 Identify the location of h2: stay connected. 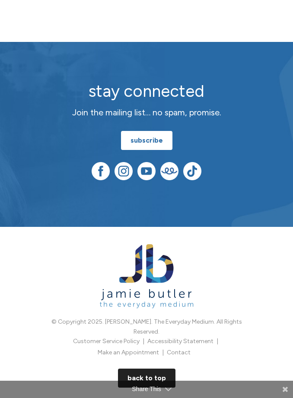
(147, 92).